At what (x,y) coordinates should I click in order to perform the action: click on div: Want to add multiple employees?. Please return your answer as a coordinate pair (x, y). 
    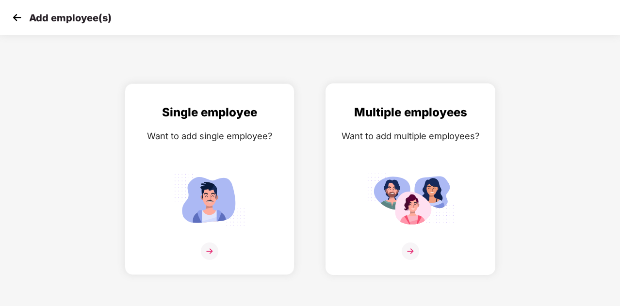
    Looking at the image, I should click on (410, 136).